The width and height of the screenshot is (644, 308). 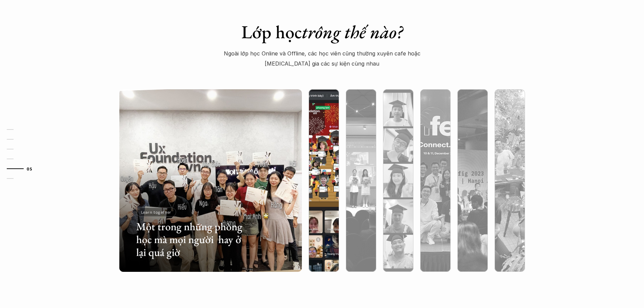 What do you see at coordinates (322, 32) in the screenshot?
I see `h1: Lớp học` at bounding box center [322, 32].